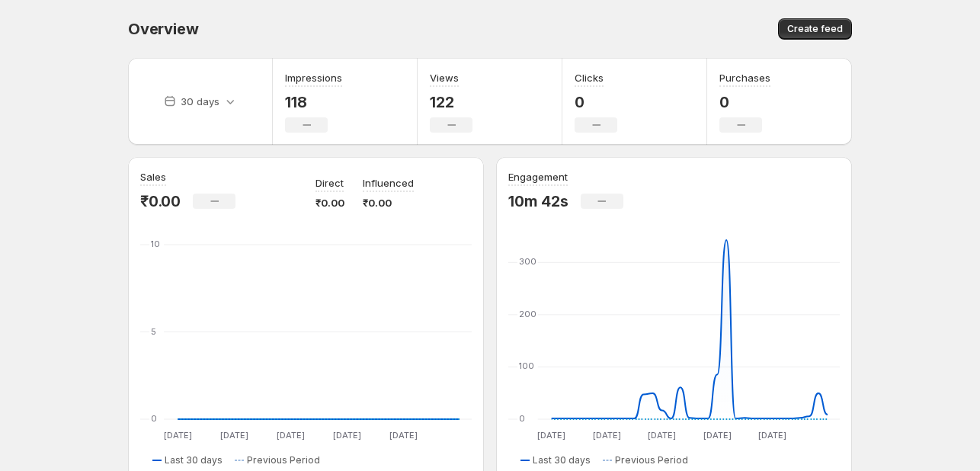 The image size is (980, 471). Describe the element at coordinates (538, 202) in the screenshot. I see `p: 10m 42s` at that location.